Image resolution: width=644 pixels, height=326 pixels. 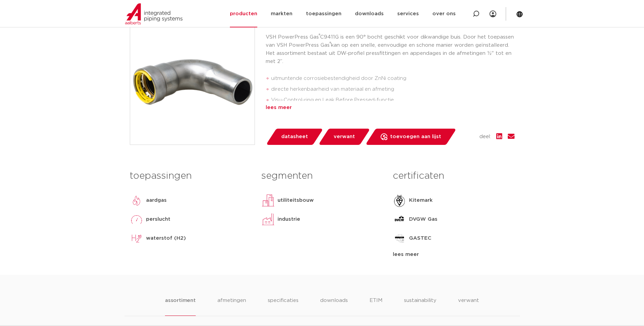 What do you see at coordinates (268, 200) in the screenshot?
I see `img: utiliteitsbouw` at bounding box center [268, 200].